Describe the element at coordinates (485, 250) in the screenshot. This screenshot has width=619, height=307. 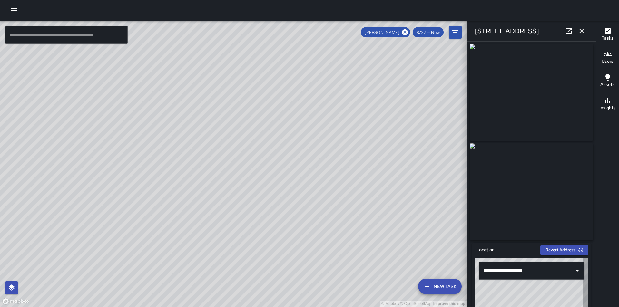
I see `h6: Location` at that location.